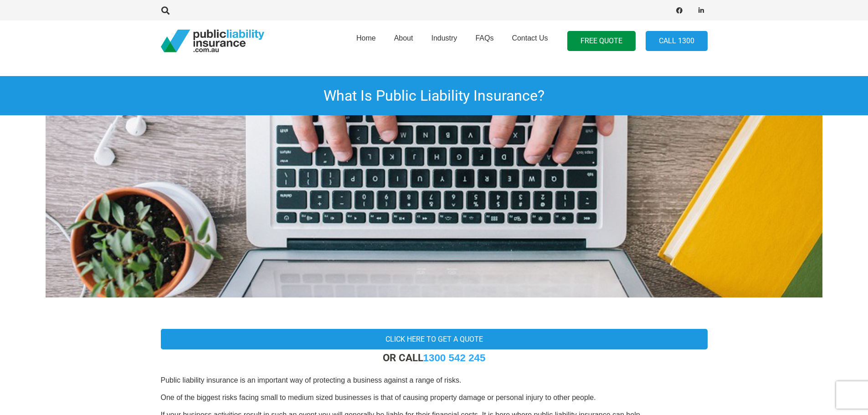  What do you see at coordinates (529, 38) in the screenshot?
I see `span: Contact Us` at bounding box center [529, 38].